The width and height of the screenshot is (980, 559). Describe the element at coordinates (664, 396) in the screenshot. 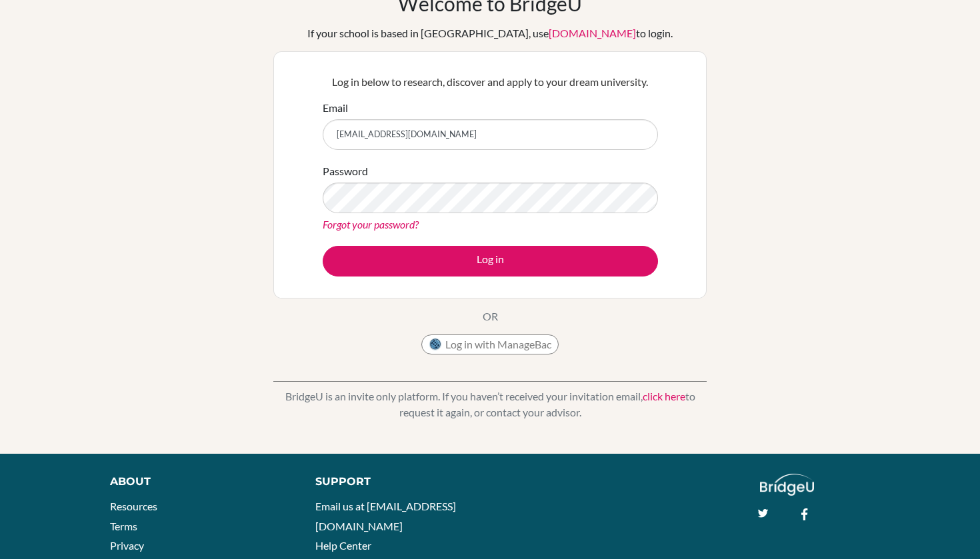

I see `a: click here` at that location.